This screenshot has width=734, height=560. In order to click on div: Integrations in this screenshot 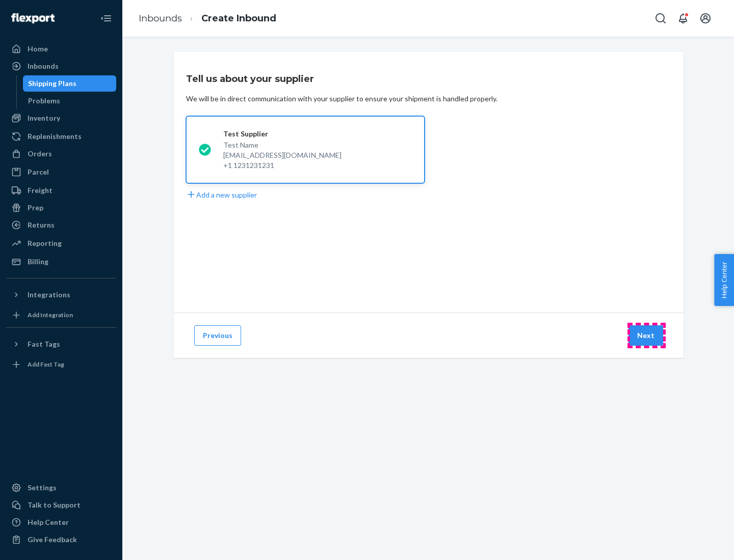, I will do `click(49, 295)`.